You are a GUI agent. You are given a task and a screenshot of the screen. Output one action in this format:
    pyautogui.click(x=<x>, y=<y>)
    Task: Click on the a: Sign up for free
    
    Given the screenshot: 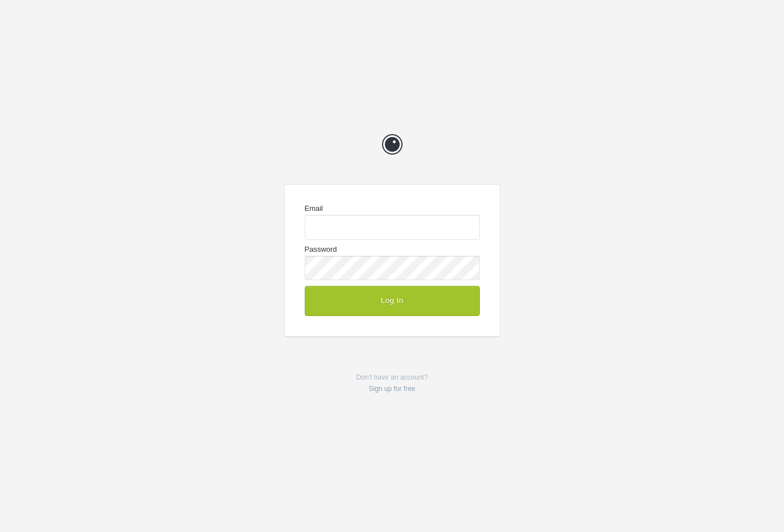 What is the action you would take?
    pyautogui.click(x=392, y=388)
    